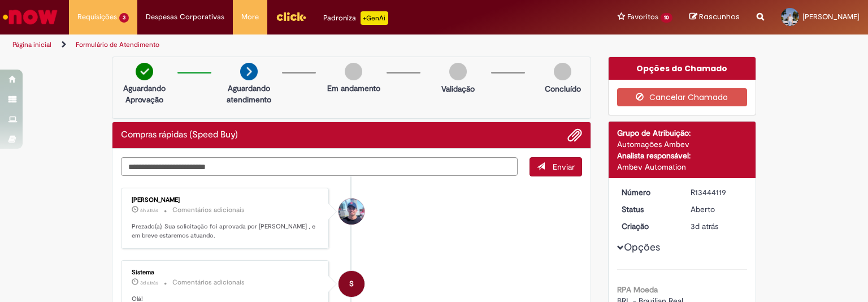  Describe the element at coordinates (563, 167) in the screenshot. I see `span: Enviar` at that location.